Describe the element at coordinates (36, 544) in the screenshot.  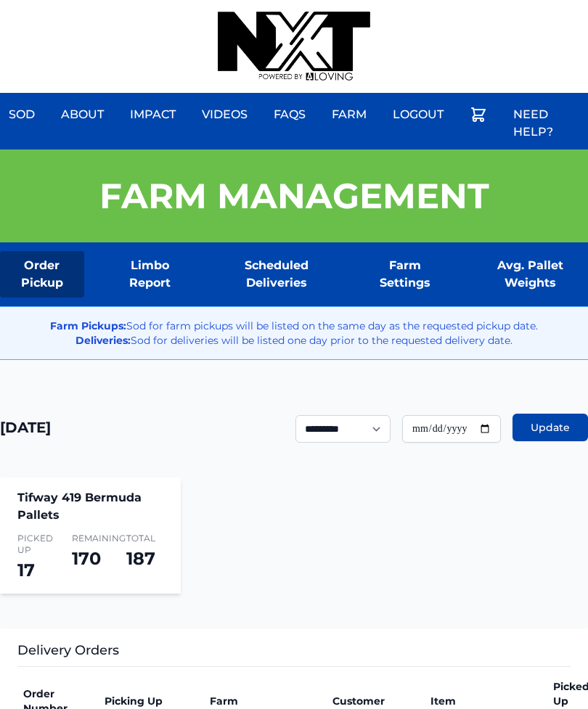
I see `span: Picked Up` at that location.